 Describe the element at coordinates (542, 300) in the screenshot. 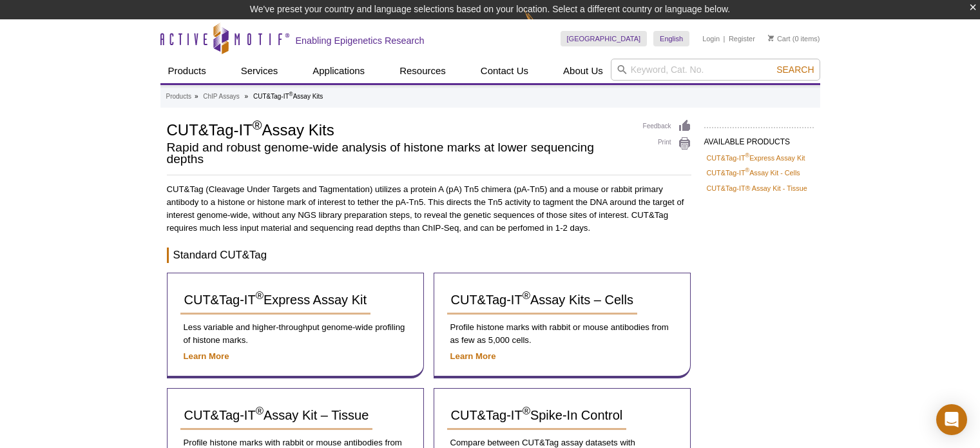

I see `span: CUT&Tag-IT Assay Kits – Cells` at that location.